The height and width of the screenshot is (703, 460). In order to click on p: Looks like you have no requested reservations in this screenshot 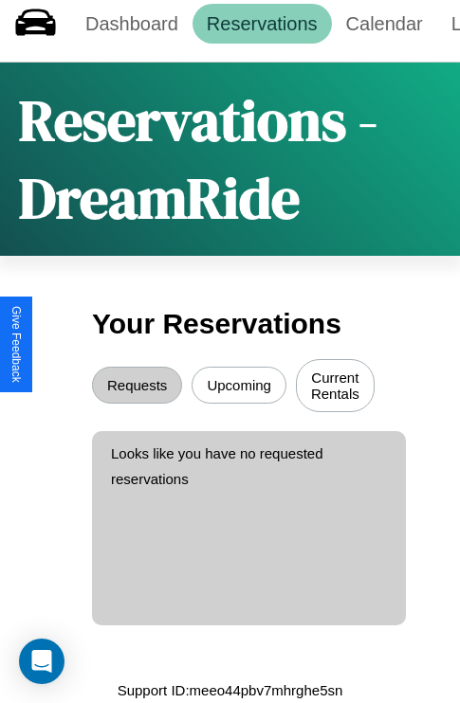, I will do `click(248, 466)`.